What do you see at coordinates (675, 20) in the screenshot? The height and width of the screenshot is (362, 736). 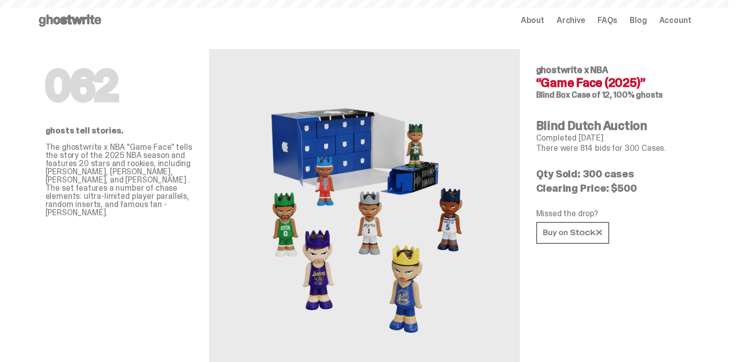 I see `a: Account` at bounding box center [675, 20].